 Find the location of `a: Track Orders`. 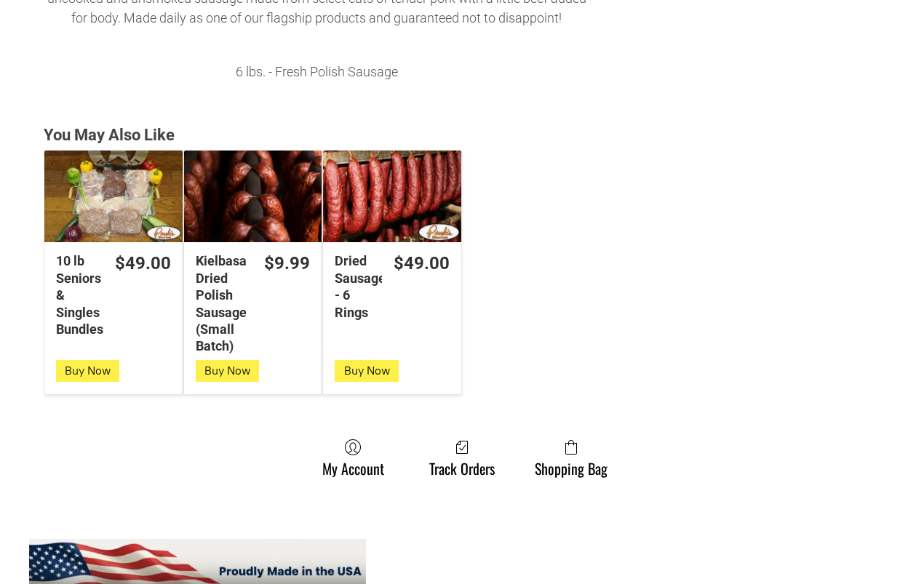

a: Track Orders is located at coordinates (462, 458).